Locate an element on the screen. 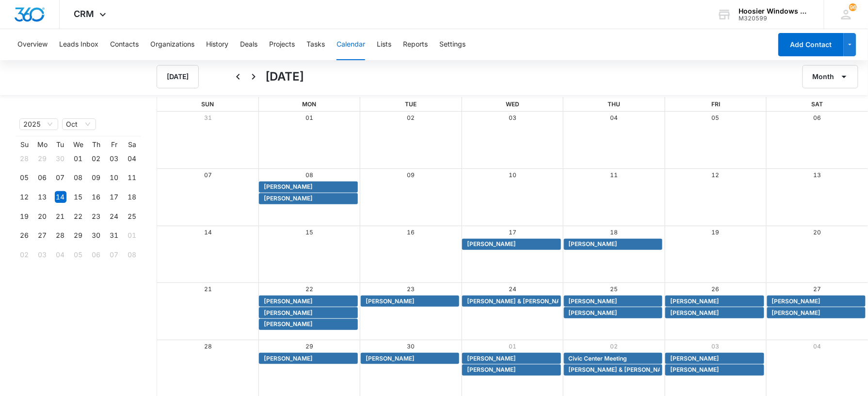  div: Andrea & Terry Winkle is located at coordinates (511, 301).